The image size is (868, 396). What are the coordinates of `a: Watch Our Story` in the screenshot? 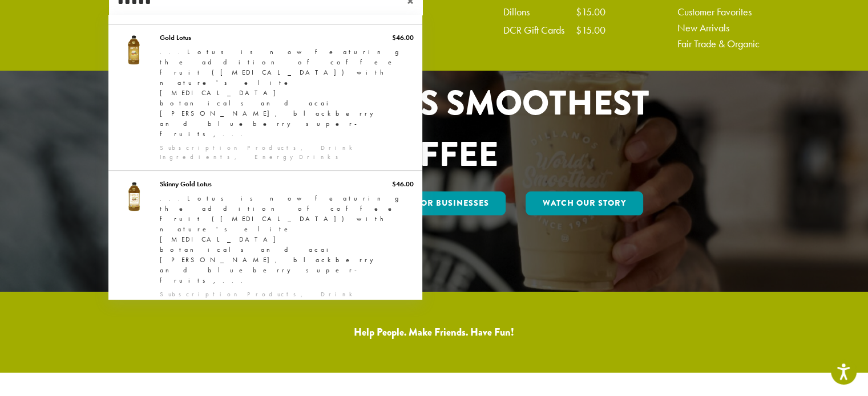 It's located at (584, 204).